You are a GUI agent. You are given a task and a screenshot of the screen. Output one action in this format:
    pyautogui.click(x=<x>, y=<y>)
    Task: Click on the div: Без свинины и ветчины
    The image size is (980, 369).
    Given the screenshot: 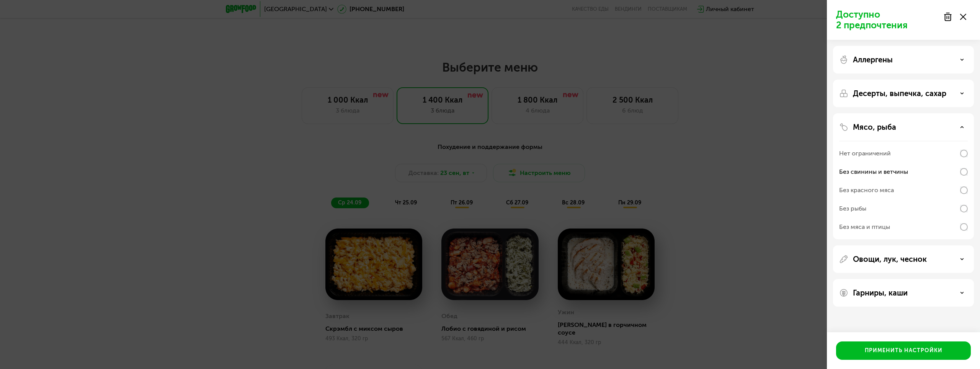 What is the action you would take?
    pyautogui.click(x=873, y=172)
    